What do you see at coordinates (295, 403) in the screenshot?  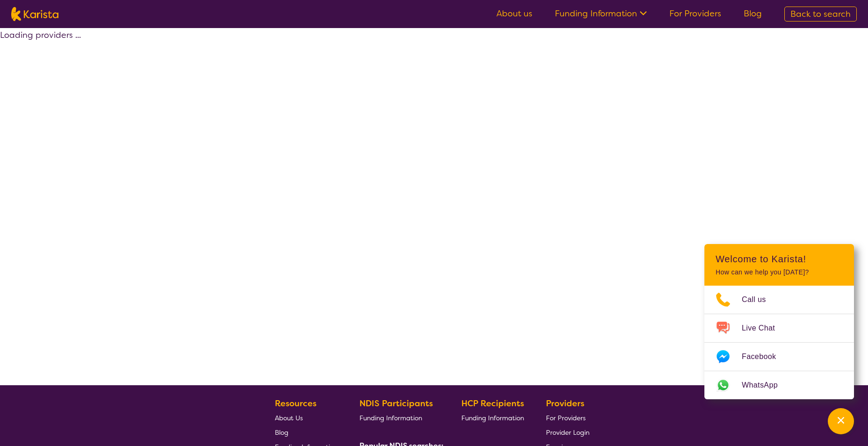 I see `b: Resources` at bounding box center [295, 403].